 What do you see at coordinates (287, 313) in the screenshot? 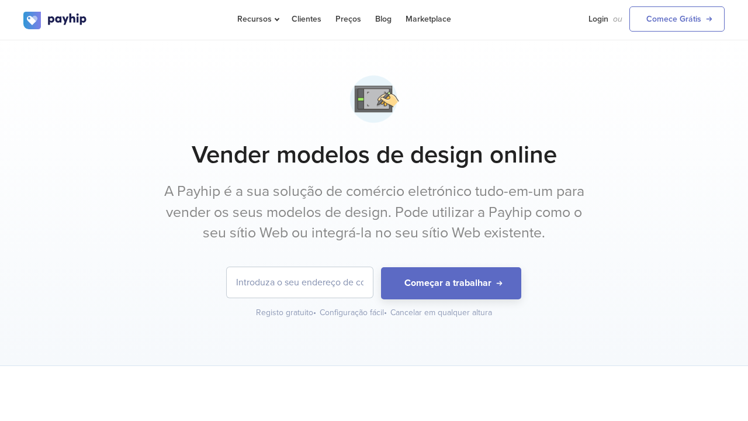
I see `div: Registo gratuito` at bounding box center [287, 313].